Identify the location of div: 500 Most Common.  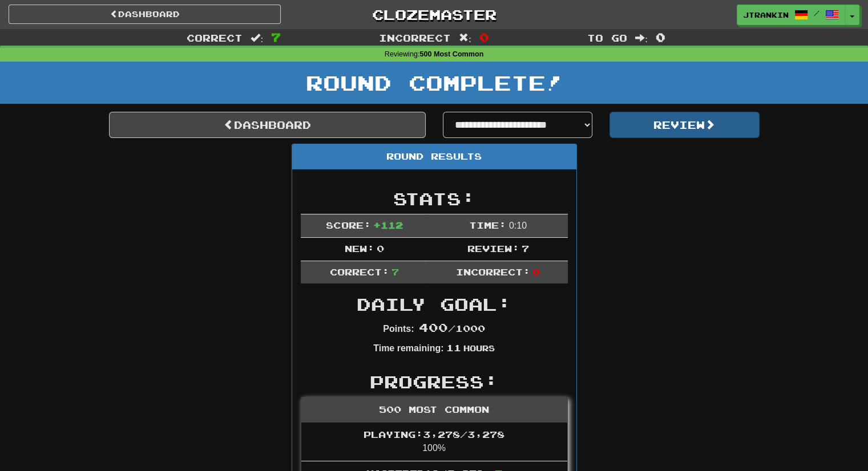
(434, 410).